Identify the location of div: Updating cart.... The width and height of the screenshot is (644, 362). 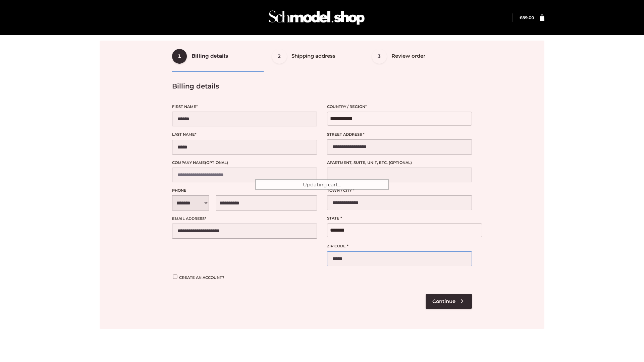
(322, 185).